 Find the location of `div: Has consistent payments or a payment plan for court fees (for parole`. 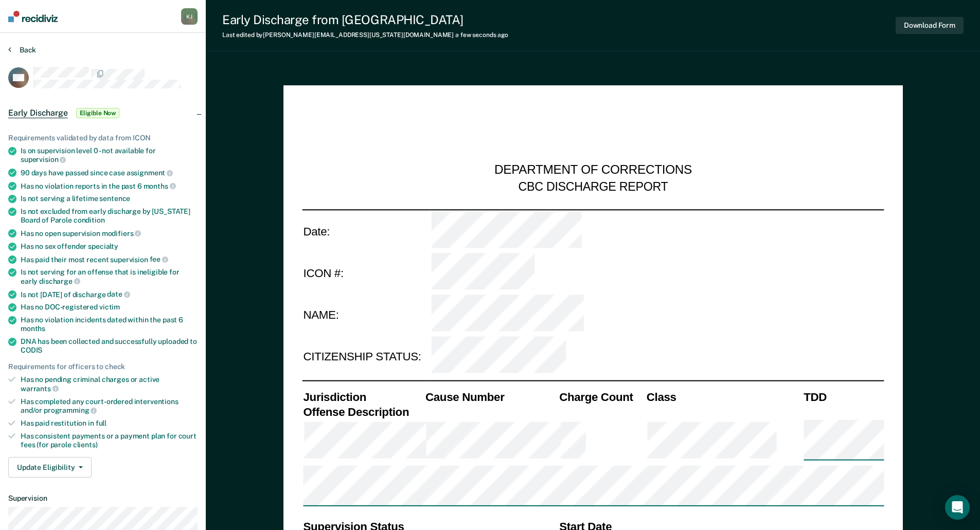

div: Has consistent payments or a payment plan for court fees (for parole is located at coordinates (109, 441).